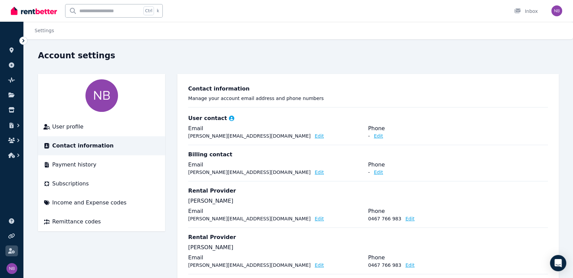  Describe the element at coordinates (44, 30) in the screenshot. I see `a: Settings` at that location.